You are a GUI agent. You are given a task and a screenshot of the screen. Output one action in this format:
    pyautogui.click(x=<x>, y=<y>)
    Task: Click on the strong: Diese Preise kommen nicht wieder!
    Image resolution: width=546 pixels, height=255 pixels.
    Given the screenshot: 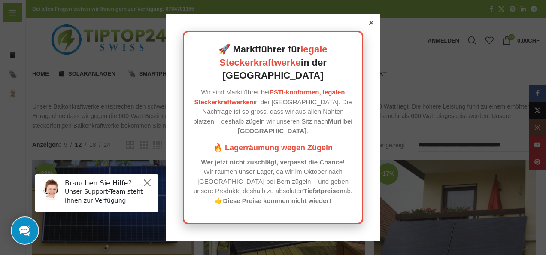 What is the action you would take?
    pyautogui.click(x=277, y=200)
    